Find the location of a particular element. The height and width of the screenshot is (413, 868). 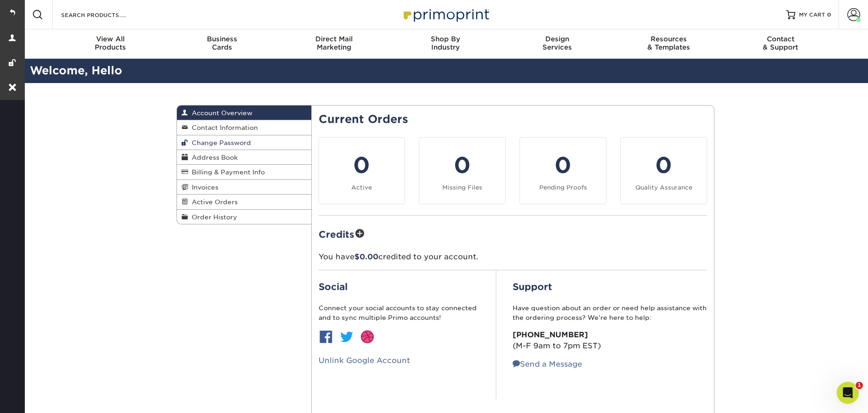

small: Active is located at coordinates (362, 187).